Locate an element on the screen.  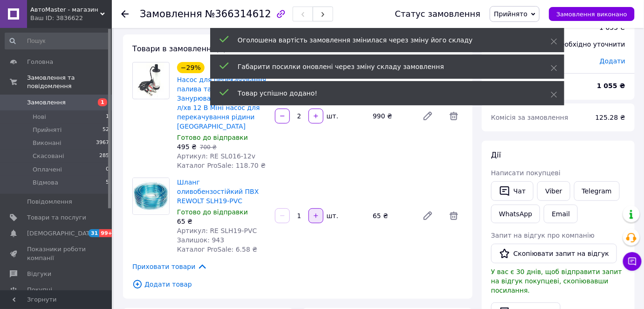
span: 285 is located at coordinates (104, 156).